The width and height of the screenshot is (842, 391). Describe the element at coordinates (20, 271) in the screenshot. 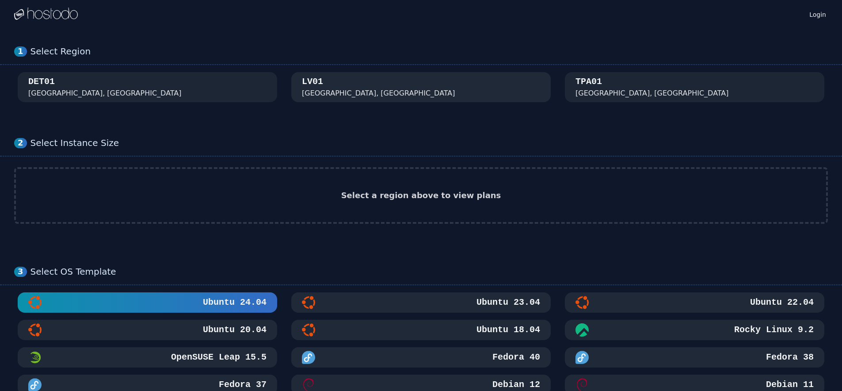

I see `div: 3` at that location.